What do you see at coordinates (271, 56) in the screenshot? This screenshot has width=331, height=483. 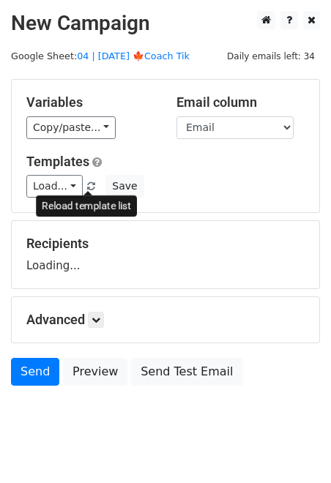 I see `span: Daily emails left: 34` at bounding box center [271, 56].